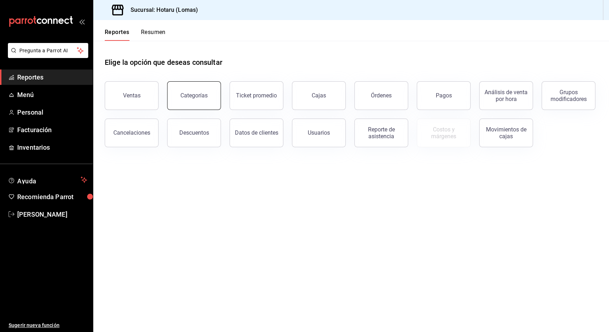 This screenshot has height=332, width=609. I want to click on div: Reporte de asistencia, so click(381, 133).